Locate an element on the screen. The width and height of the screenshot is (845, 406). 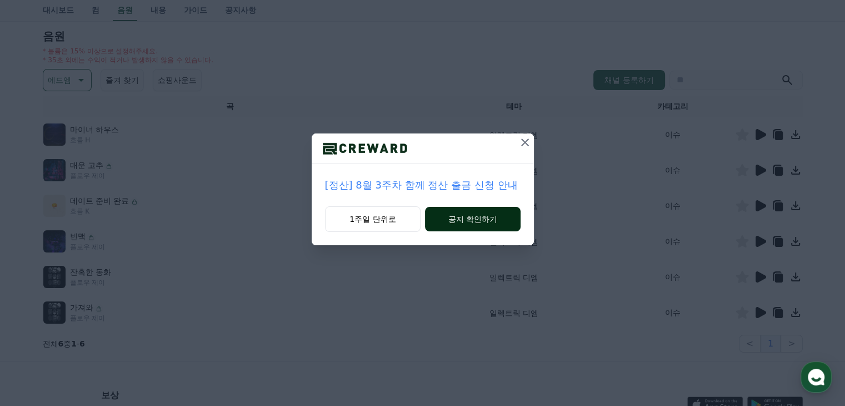
button: 공지 확인하기 is located at coordinates (472, 219).